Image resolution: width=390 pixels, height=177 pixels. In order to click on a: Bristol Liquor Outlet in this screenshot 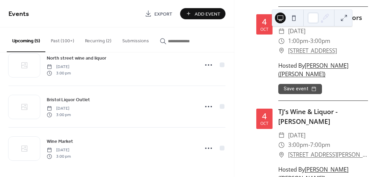, I will do `click(68, 100)`.